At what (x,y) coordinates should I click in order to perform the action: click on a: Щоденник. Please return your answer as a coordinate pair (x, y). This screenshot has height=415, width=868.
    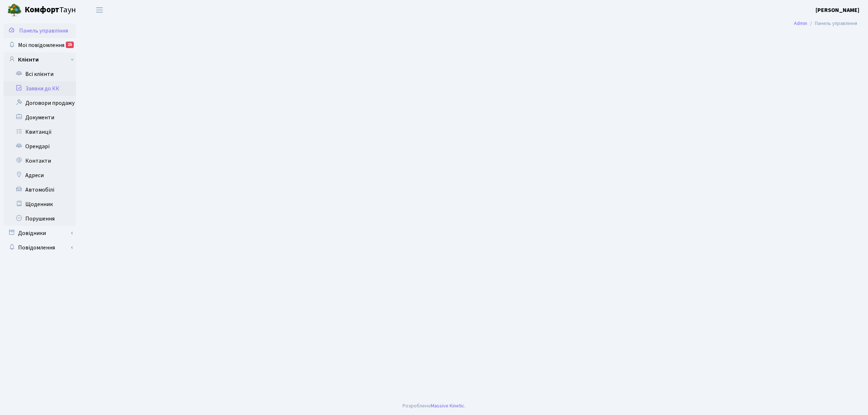
    Looking at the image, I should click on (39, 204).